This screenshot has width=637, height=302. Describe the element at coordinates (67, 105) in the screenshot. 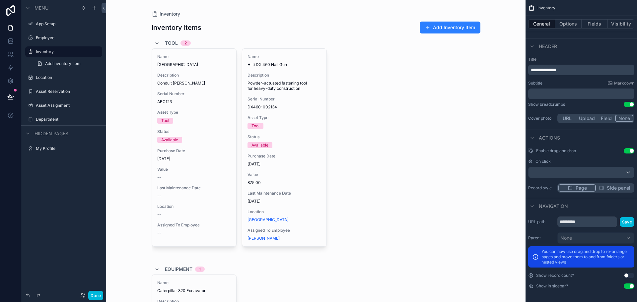

I see `a: Asset Assignment` at that location.